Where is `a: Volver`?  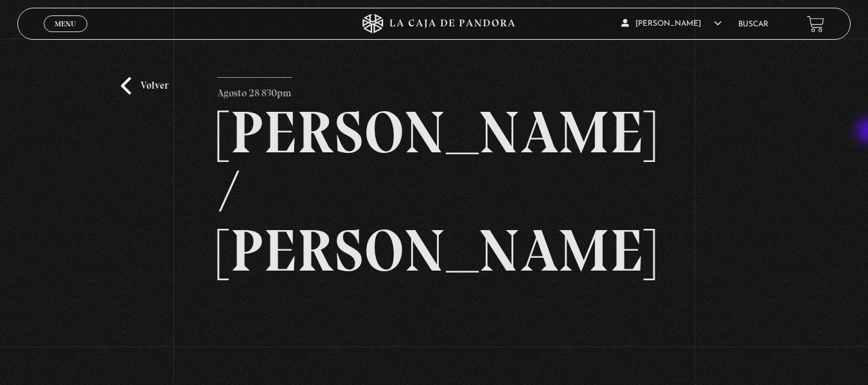 a: Volver is located at coordinates (144, 86).